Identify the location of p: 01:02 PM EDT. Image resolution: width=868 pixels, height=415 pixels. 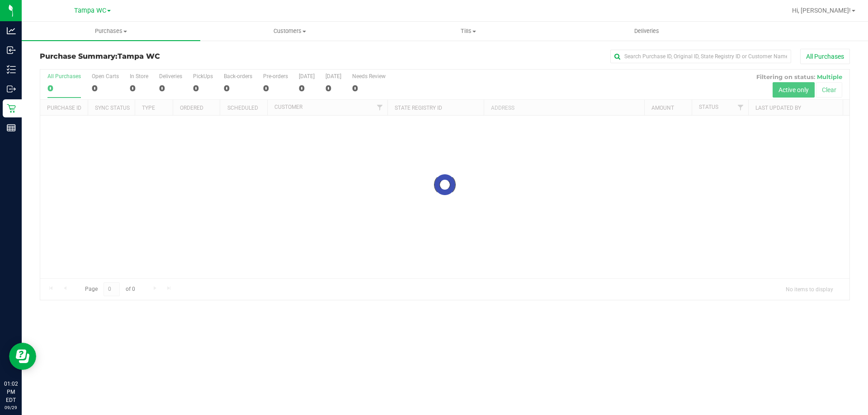
(11, 392).